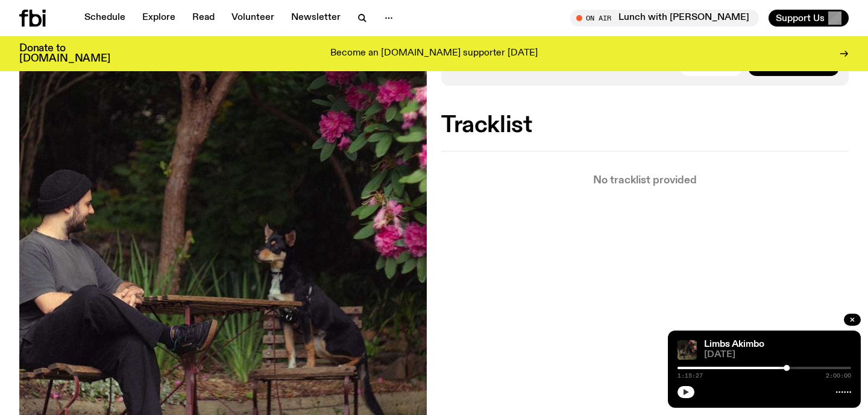 Image resolution: width=868 pixels, height=415 pixels. Describe the element at coordinates (808, 18) in the screenshot. I see `button: Support Us` at that location.